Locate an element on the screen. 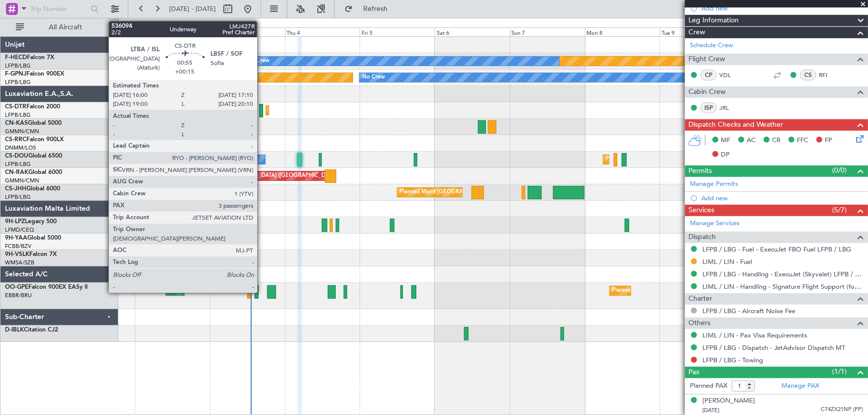  span: CS-JHH is located at coordinates (15, 189).